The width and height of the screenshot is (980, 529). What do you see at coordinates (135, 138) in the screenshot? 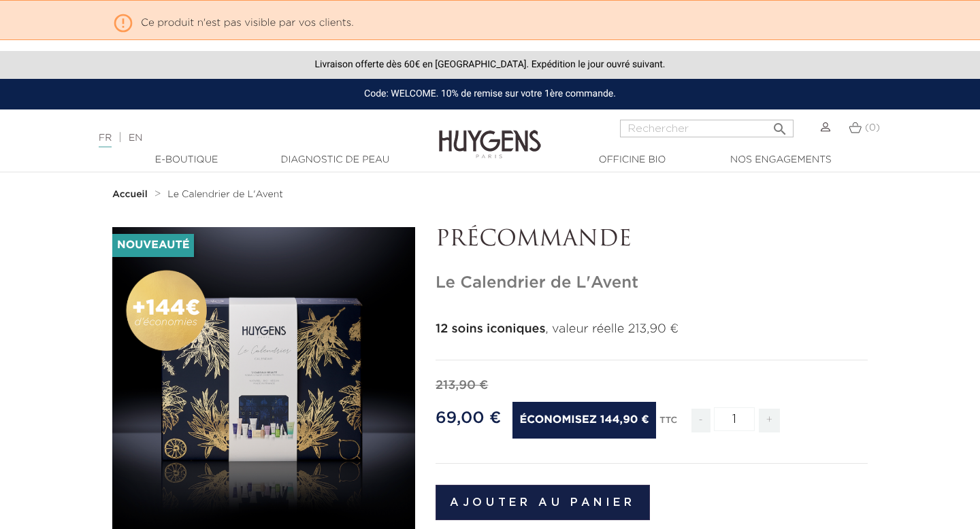
I see `a: EN` at bounding box center [135, 138].